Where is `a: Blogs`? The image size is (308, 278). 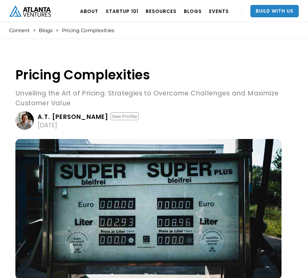 a: Blogs is located at coordinates (46, 31).